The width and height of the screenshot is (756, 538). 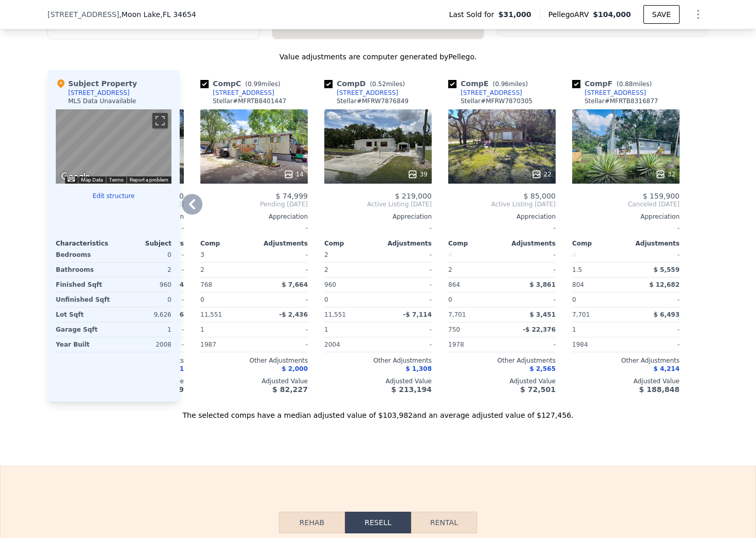 What do you see at coordinates (418, 369) in the screenshot?
I see `span: $ 1,308` at bounding box center [418, 369].